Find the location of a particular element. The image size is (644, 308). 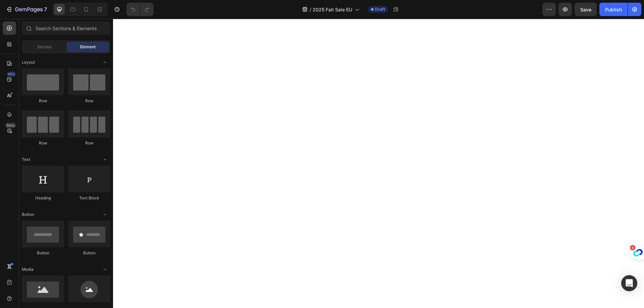

span: Section is located at coordinates (44, 47).